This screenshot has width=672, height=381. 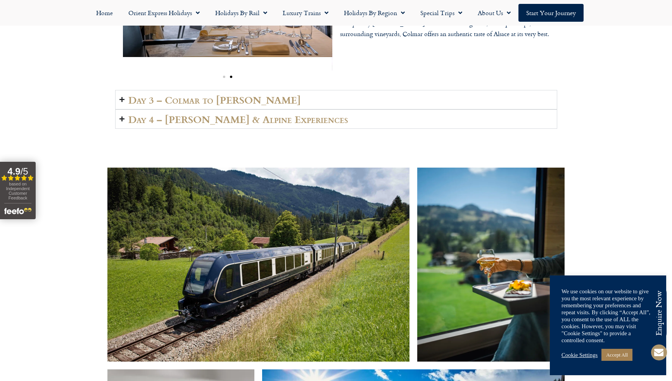 I want to click on a: Holidays by Rail, so click(x=241, y=13).